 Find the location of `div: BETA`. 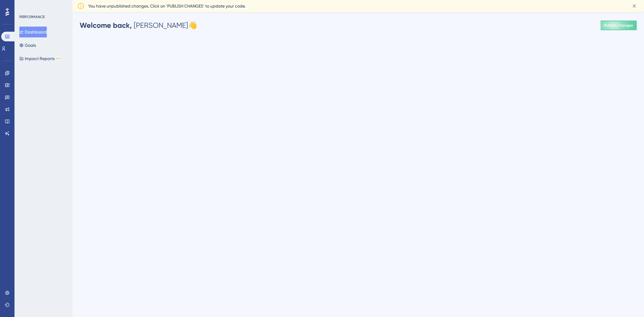

div: BETA is located at coordinates (59, 59).